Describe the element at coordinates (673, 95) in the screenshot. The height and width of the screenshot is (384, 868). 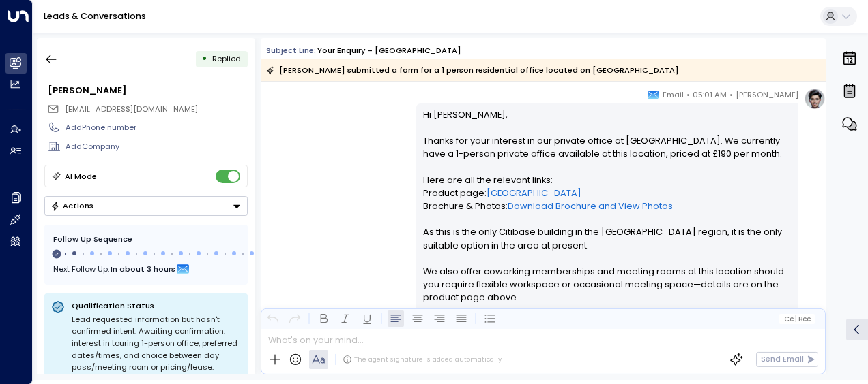
I see `span: Email` at that location.